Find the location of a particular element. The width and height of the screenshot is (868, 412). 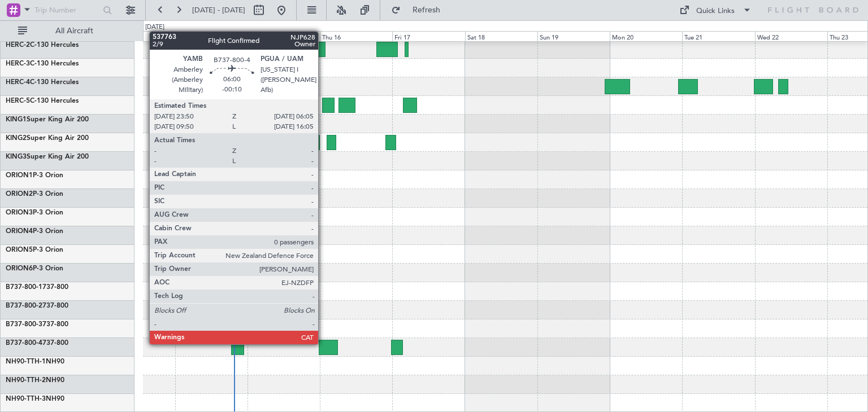

a: HERC-5C-130 Hercules is located at coordinates (42, 101).